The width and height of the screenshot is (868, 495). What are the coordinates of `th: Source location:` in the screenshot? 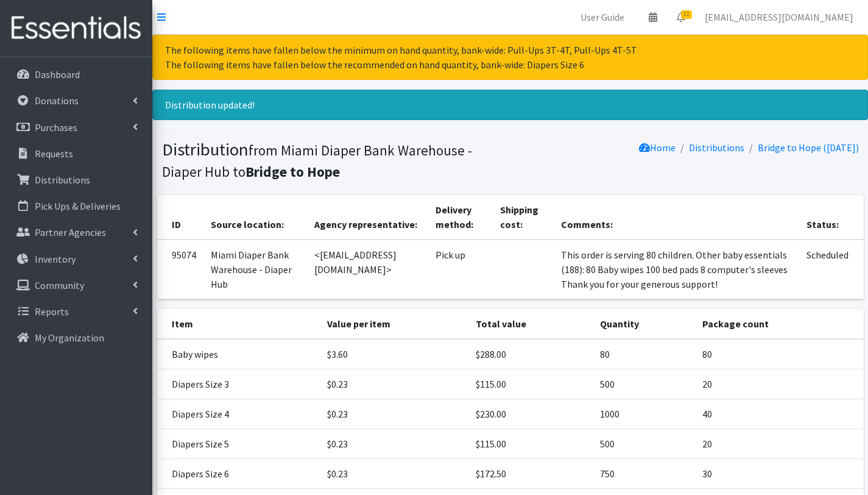 It's located at (255, 217).